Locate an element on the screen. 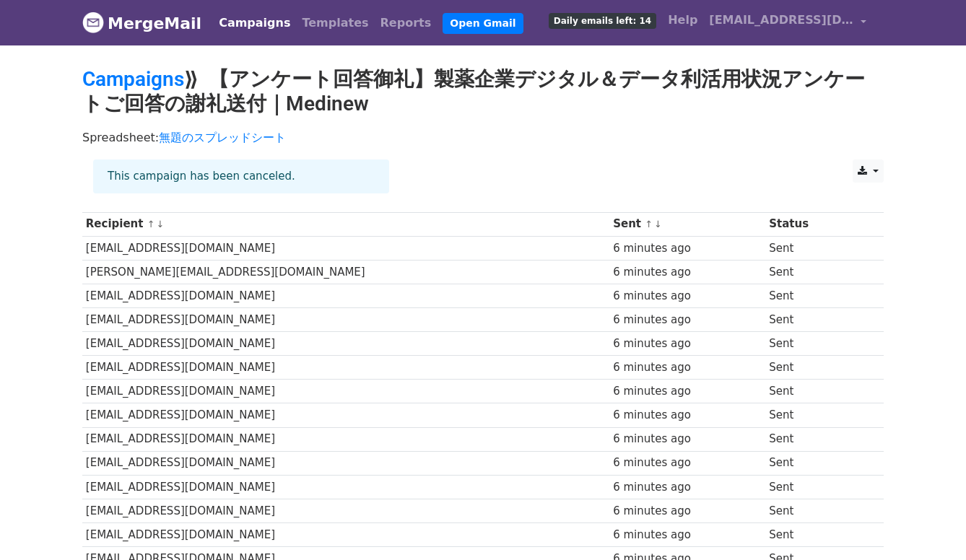 This screenshot has height=560, width=966. a: Open Gmail is located at coordinates (482, 23).